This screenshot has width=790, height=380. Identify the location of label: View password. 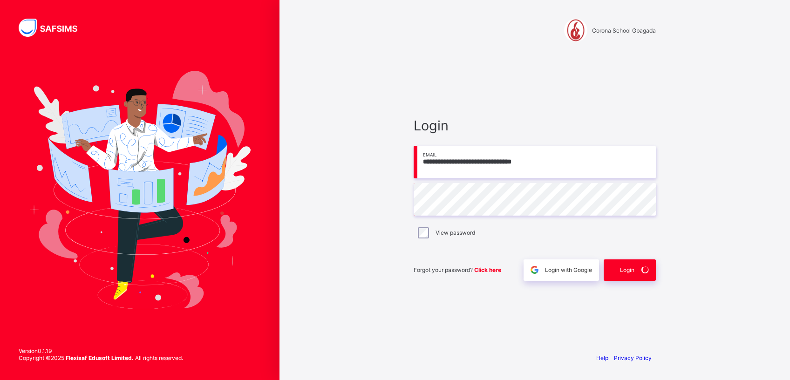
(455, 233).